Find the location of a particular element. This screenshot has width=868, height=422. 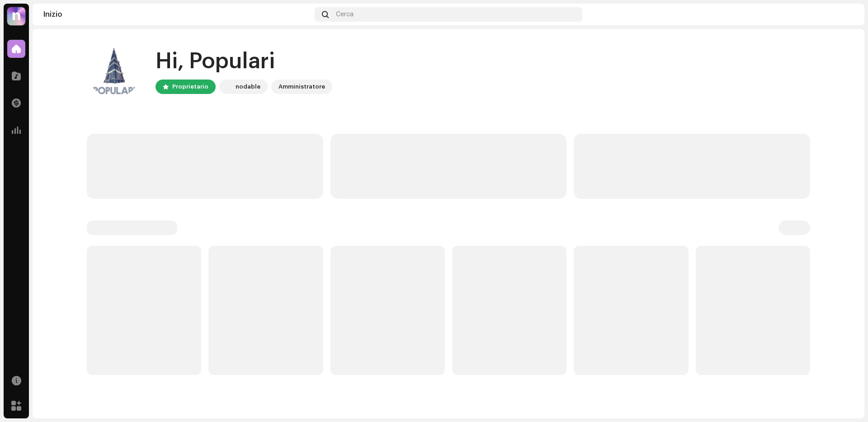

div: Proprietario is located at coordinates (190, 87).